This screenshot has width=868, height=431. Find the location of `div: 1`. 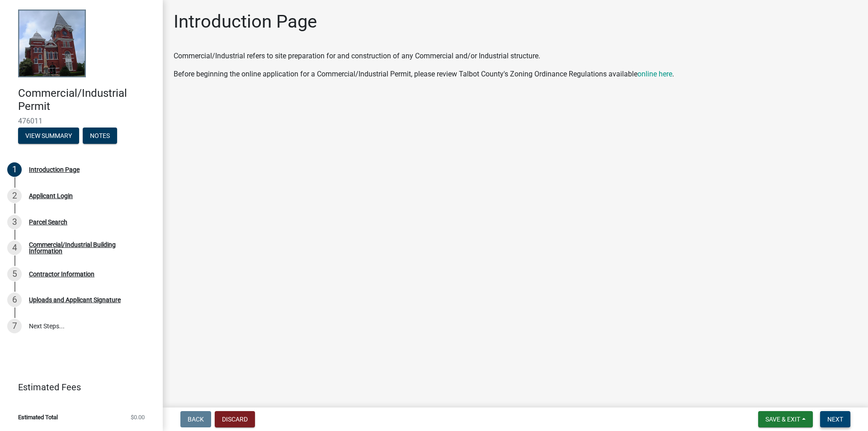

div: 1 is located at coordinates (15, 170).